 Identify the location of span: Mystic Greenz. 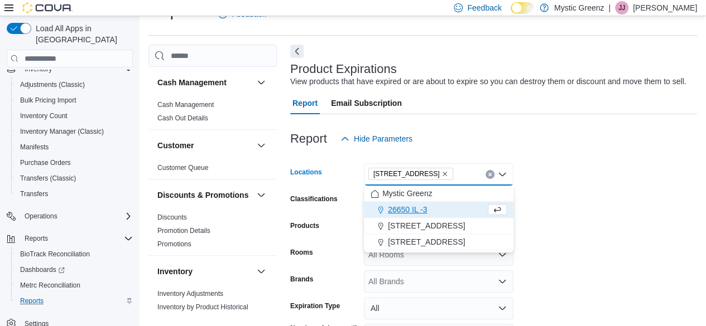
(407, 194).